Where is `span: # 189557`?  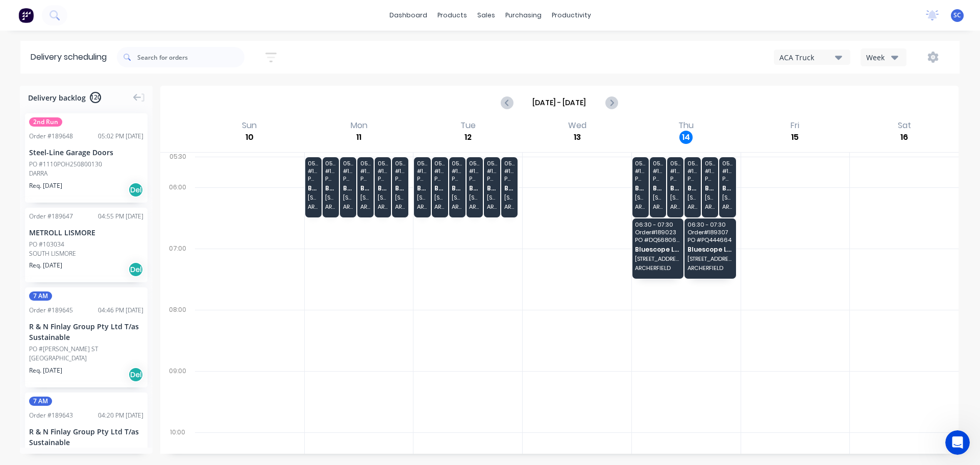
span: # 189557 is located at coordinates (727, 171).